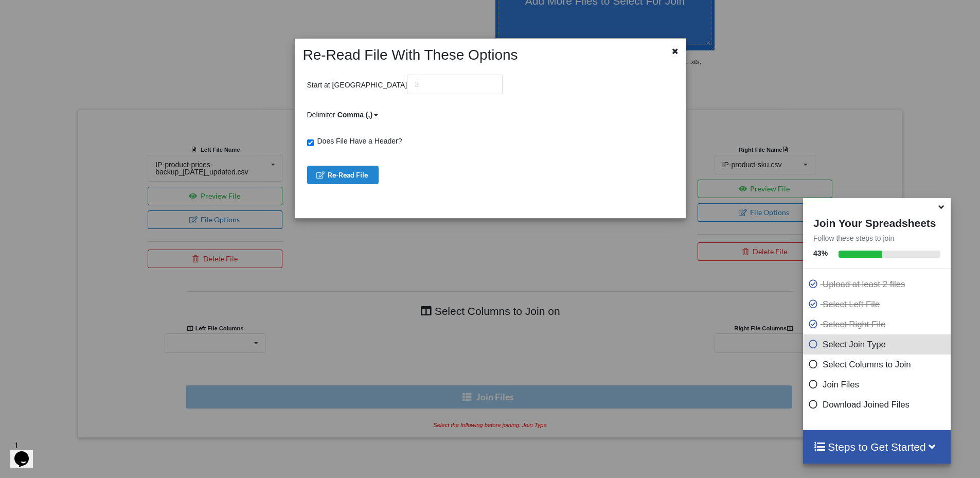  Describe the element at coordinates (876, 447) in the screenshot. I see `h4: Steps to Get Started` at that location.